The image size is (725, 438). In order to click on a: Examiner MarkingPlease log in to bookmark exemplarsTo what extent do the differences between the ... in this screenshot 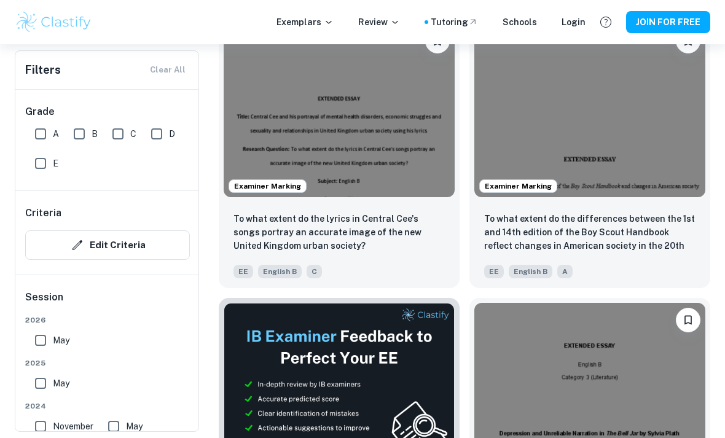, I will do `click(590, 154)`.